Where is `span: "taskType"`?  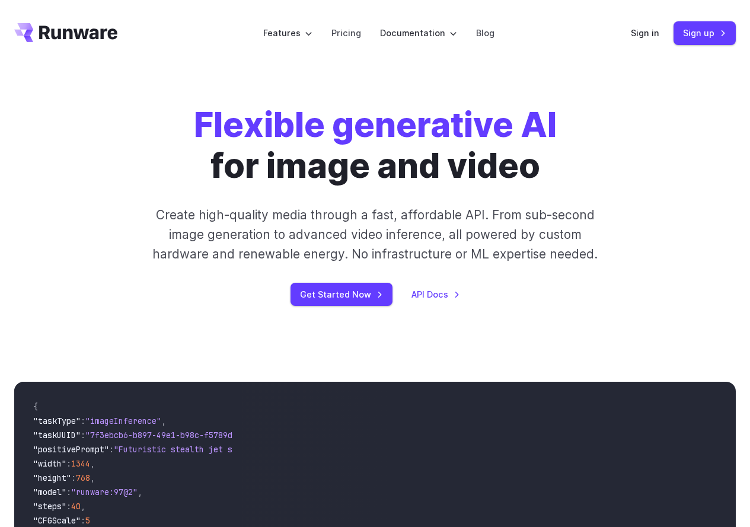
span: "taskType" is located at coordinates (57, 421).